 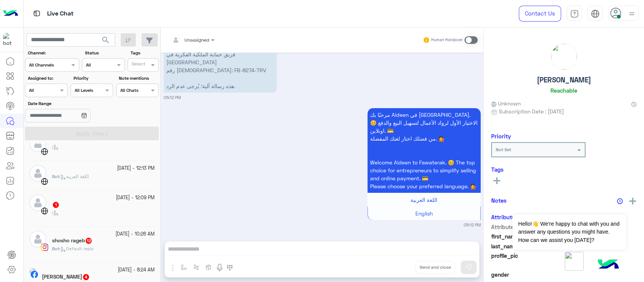 What do you see at coordinates (10, 13) in the screenshot?
I see `img: Logo` at bounding box center [10, 13].